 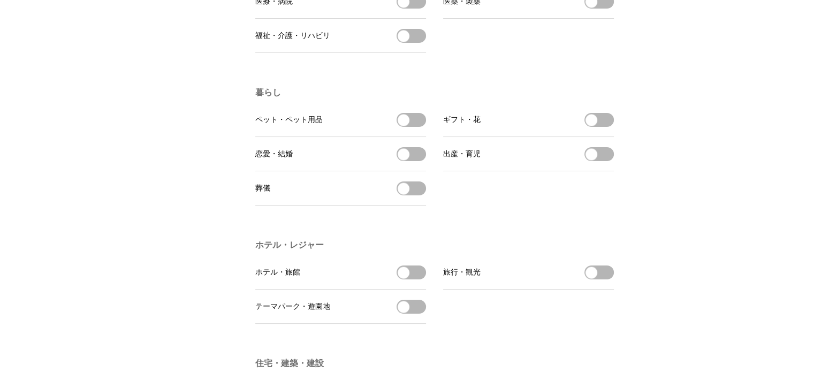 What do you see at coordinates (289, 120) in the screenshot?
I see `span: ペット・ペット用品` at bounding box center [289, 120].